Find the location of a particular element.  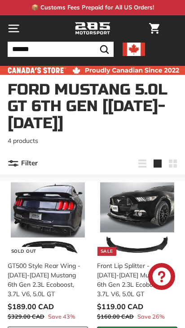

img: Logo_285_Motorsport_areodynamics_components is located at coordinates (92, 29).